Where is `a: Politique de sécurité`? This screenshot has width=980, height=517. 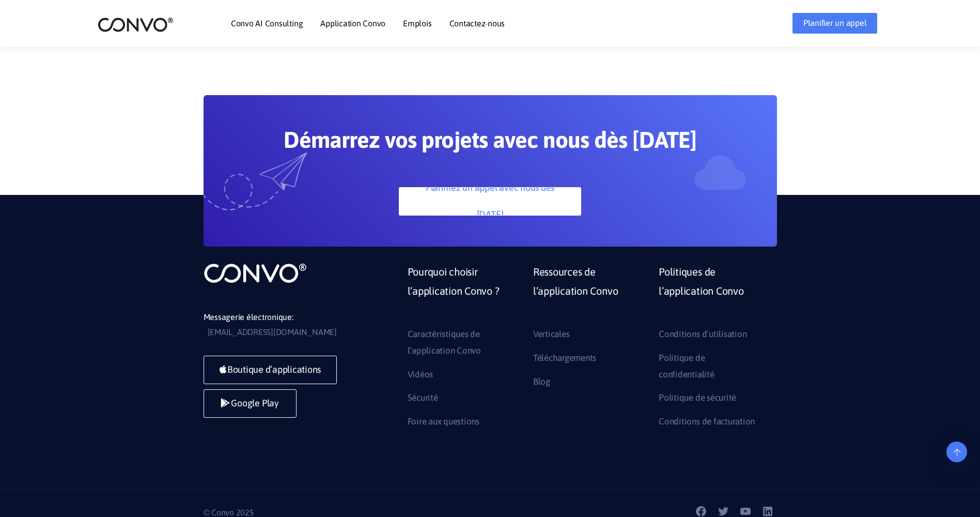 a: Politique de sécurité is located at coordinates (697, 398).